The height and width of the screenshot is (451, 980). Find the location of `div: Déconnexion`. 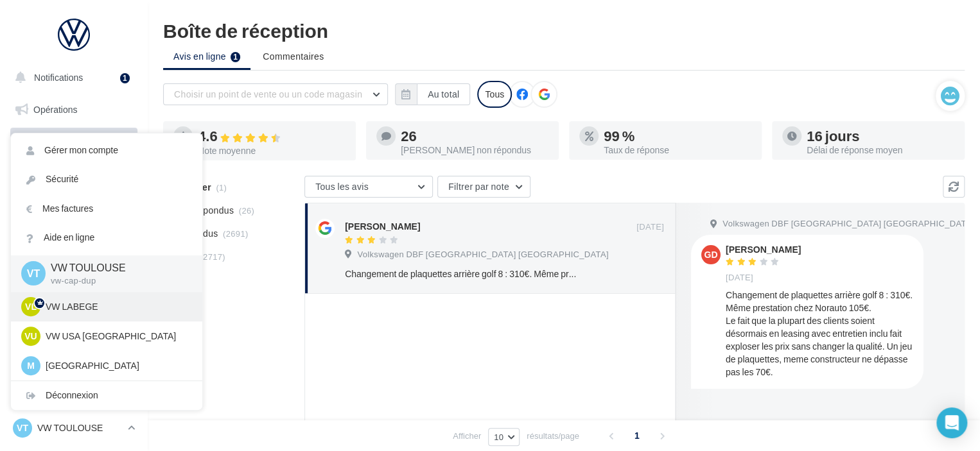

div: Déconnexion is located at coordinates (107, 395).